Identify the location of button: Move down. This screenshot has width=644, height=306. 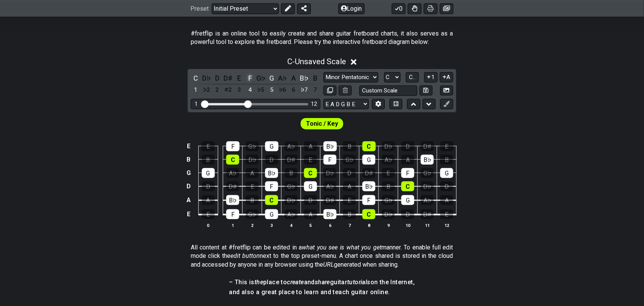
(429, 104).